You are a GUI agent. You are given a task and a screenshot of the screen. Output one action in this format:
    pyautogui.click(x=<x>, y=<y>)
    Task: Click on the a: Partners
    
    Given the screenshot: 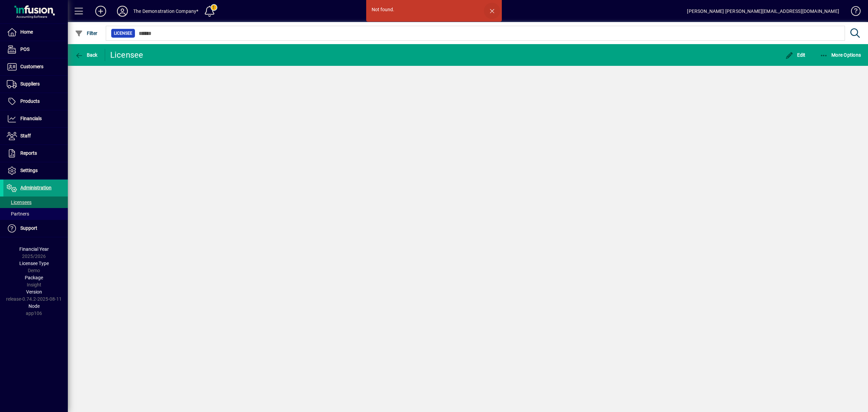 What is the action you would take?
    pyautogui.click(x=36, y=214)
    